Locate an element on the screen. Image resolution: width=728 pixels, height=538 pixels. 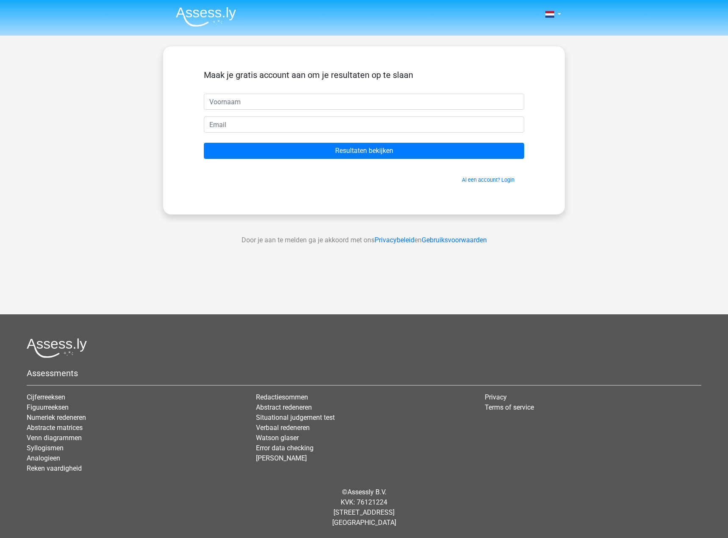
h5: Assessments is located at coordinates (364, 373).